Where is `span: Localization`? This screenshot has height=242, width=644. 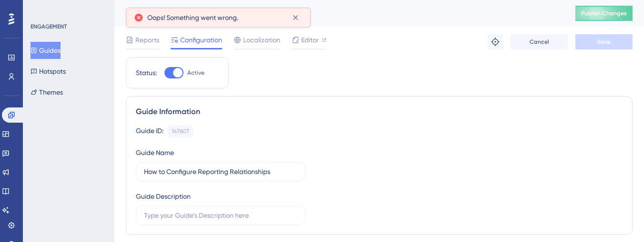
span: Localization is located at coordinates (262, 40).